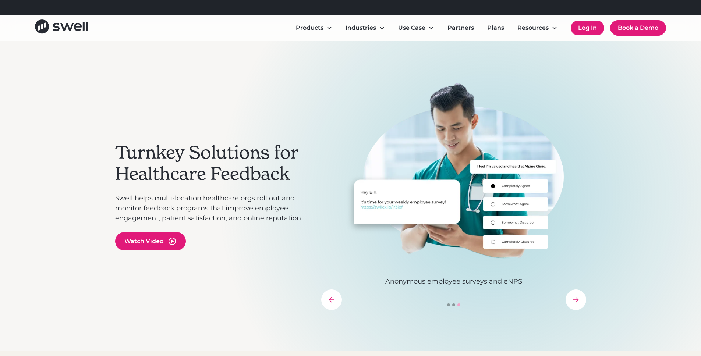 The width and height of the screenshot is (701, 356). Describe the element at coordinates (144, 241) in the screenshot. I see `div: Watch Video` at that location.